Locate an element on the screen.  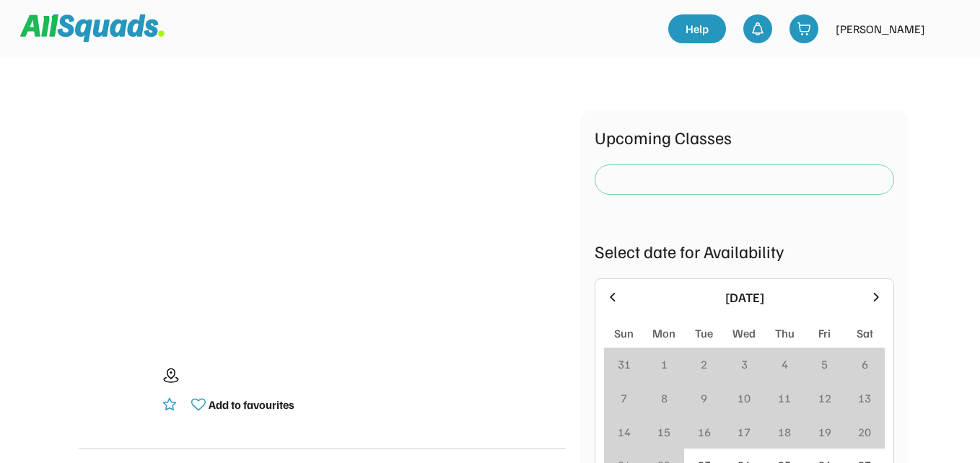
div: Thu is located at coordinates (784, 333).